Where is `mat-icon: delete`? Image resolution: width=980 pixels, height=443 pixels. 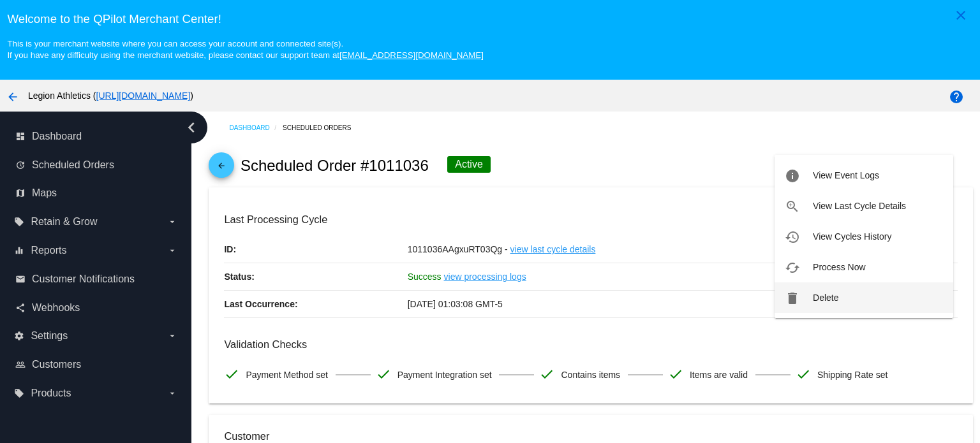 mat-icon: delete is located at coordinates (793, 298).